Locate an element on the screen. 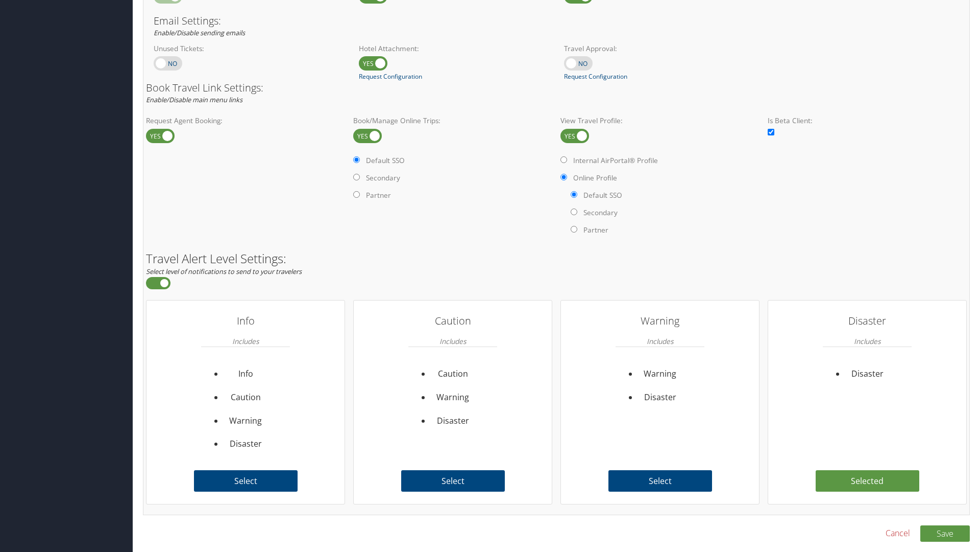 This screenshot has height=552, width=980. h3: Warning is located at coordinates (660, 321).